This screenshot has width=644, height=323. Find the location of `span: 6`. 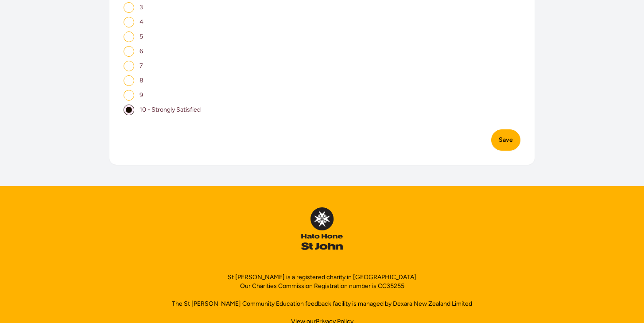

span: 6 is located at coordinates (141, 51).